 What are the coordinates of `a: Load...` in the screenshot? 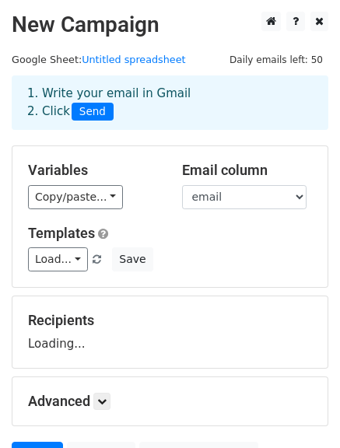 It's located at (58, 259).